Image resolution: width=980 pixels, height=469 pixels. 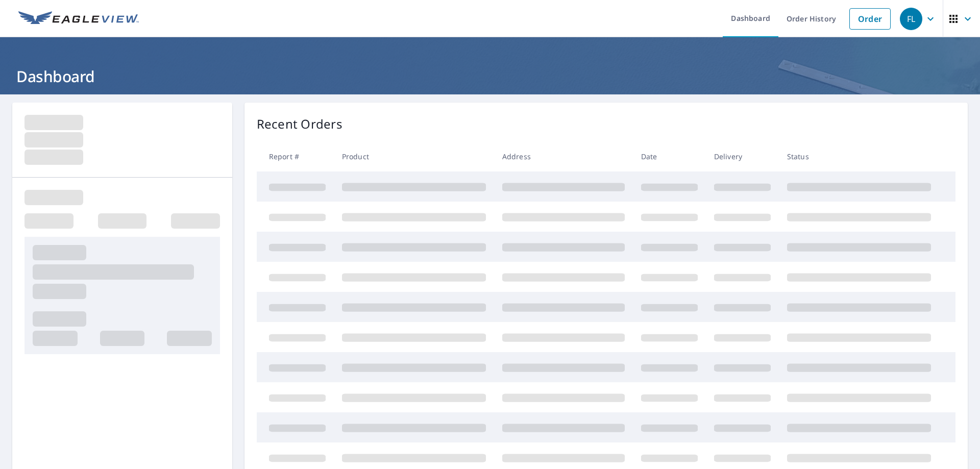 What do you see at coordinates (300, 124) in the screenshot?
I see `p: Recent Orders` at bounding box center [300, 124].